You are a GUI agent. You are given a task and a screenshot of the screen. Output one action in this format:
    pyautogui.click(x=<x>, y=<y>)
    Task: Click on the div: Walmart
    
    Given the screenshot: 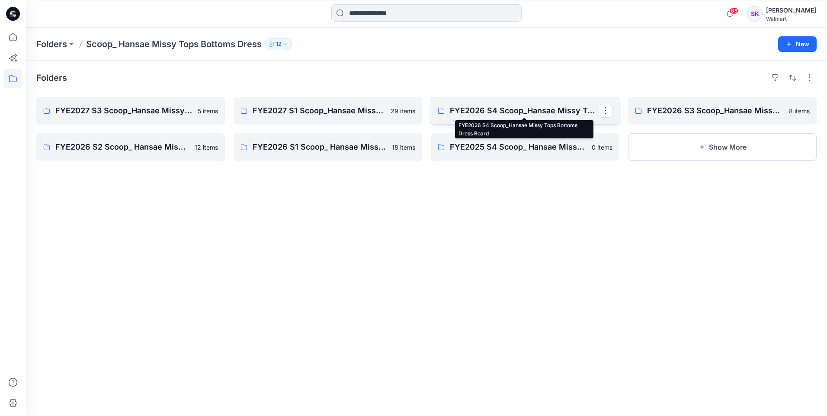 What is the action you would take?
    pyautogui.click(x=792, y=19)
    